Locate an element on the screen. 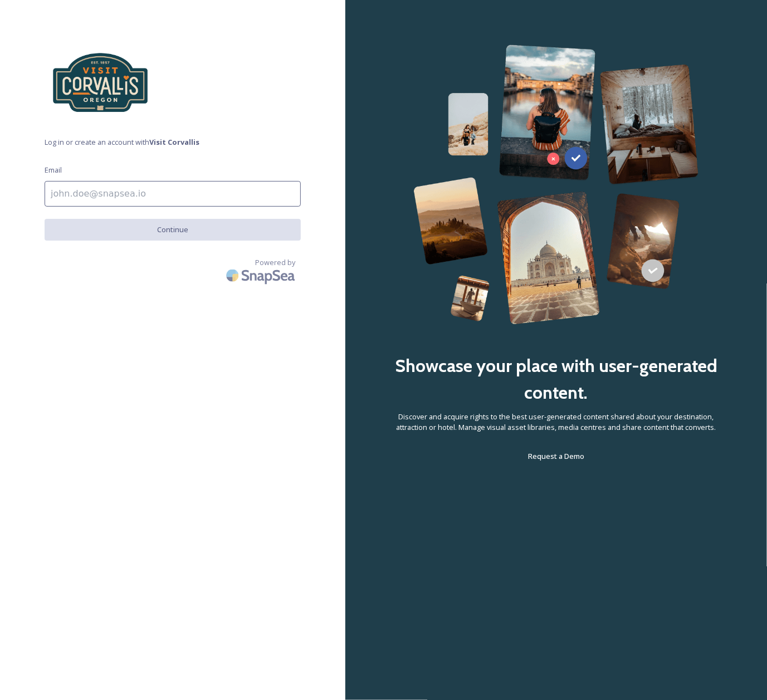 This screenshot has height=700, width=767. h2: Showcase your place with user-generated content. is located at coordinates (556, 379).